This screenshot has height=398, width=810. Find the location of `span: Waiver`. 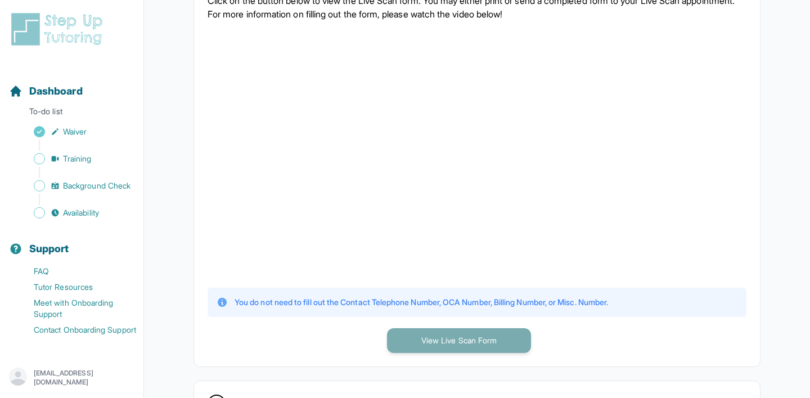

span: Waiver is located at coordinates (75, 132).